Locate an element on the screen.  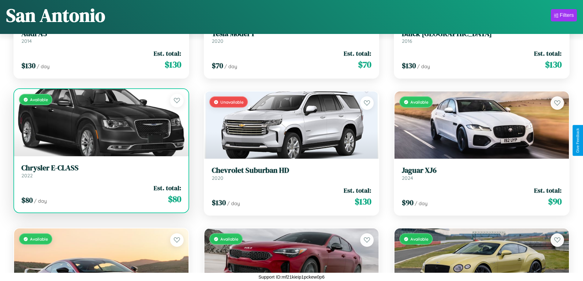
p: Support ID: mf21kieip1pckew0p6 is located at coordinates (291, 277).